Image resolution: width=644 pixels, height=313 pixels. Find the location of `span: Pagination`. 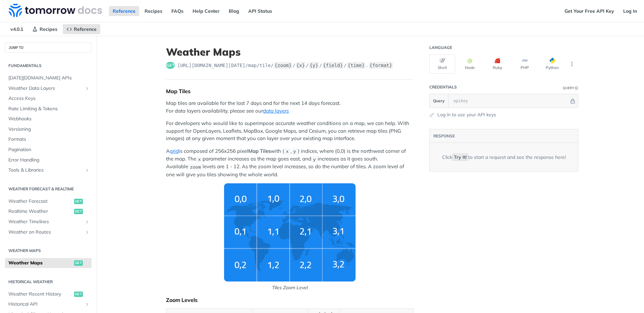

span: Pagination is located at coordinates (49, 150).